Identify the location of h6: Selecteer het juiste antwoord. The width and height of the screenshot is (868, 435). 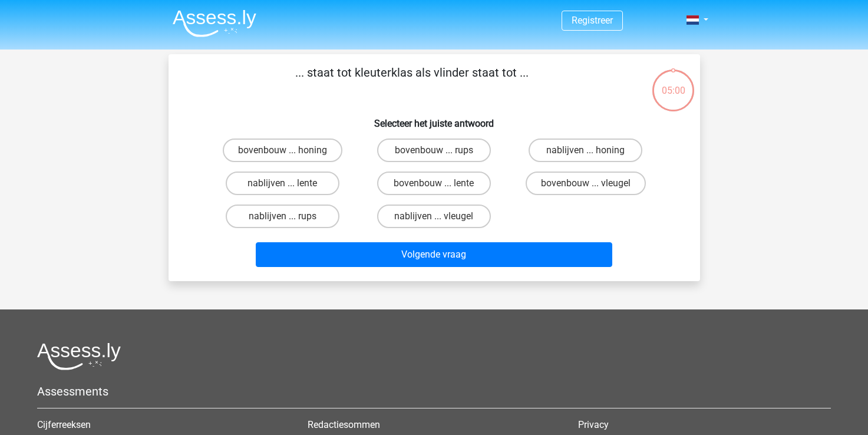
(435, 118).